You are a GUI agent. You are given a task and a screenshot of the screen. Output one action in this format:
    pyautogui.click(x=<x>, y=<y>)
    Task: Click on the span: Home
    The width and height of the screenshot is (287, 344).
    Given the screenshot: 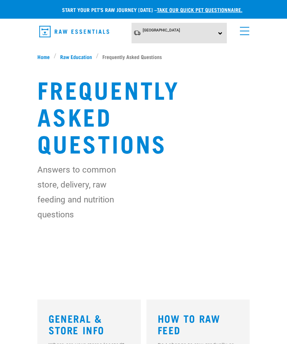 What is the action you would take?
    pyautogui.click(x=43, y=56)
    